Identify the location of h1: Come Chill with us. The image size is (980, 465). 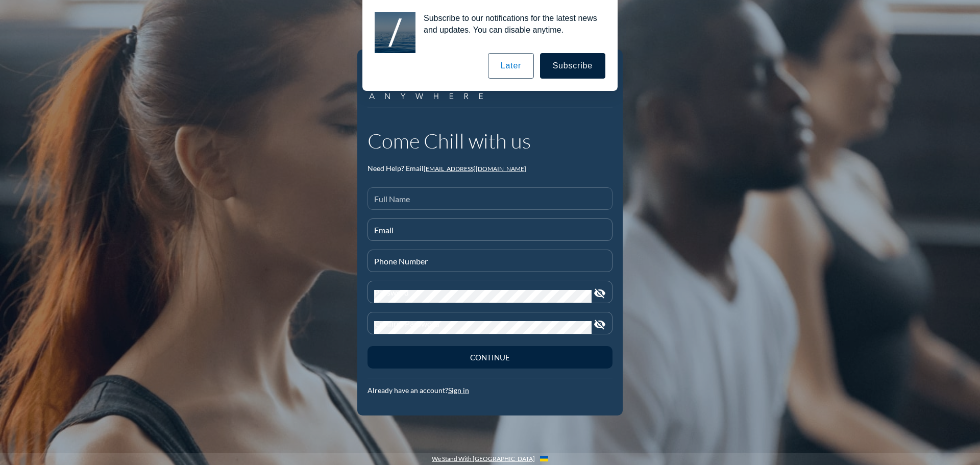
(490, 141).